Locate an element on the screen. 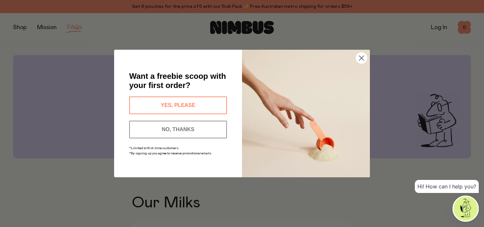 This screenshot has width=484, height=227. div: Hi! How can I help you? is located at coordinates (446, 187).